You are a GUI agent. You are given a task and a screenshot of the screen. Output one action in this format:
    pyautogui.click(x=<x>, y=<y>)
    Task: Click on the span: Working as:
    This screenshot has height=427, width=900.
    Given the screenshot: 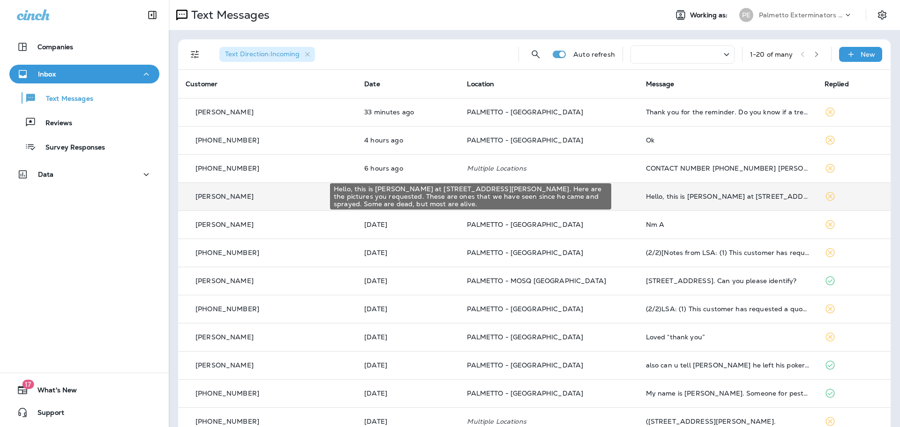 What is the action you would take?
    pyautogui.click(x=710, y=15)
    